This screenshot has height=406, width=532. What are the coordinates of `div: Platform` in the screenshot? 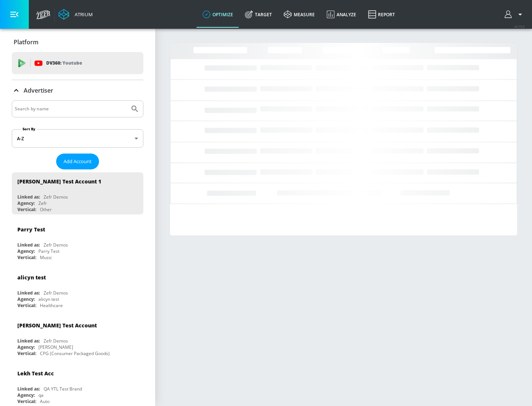 It's located at (78, 42).